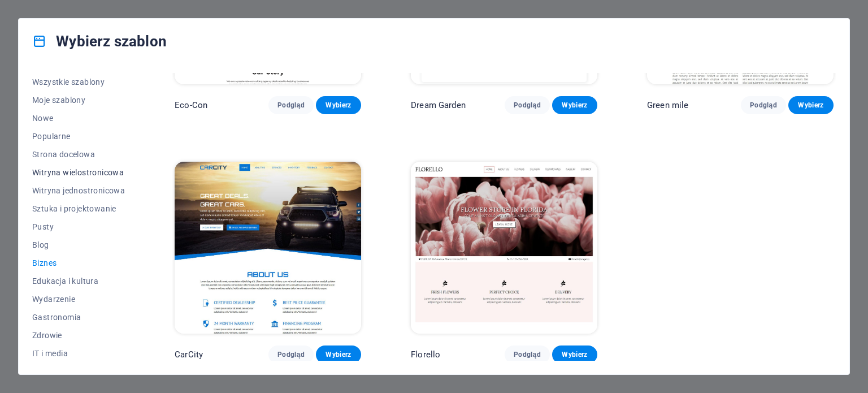 The image size is (868, 393). I want to click on span: Blog, so click(78, 245).